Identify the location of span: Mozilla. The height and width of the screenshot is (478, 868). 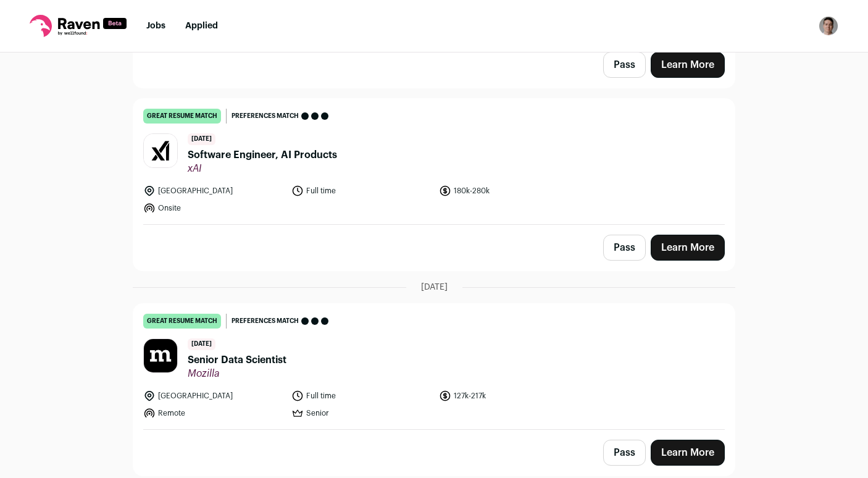
(237, 373).